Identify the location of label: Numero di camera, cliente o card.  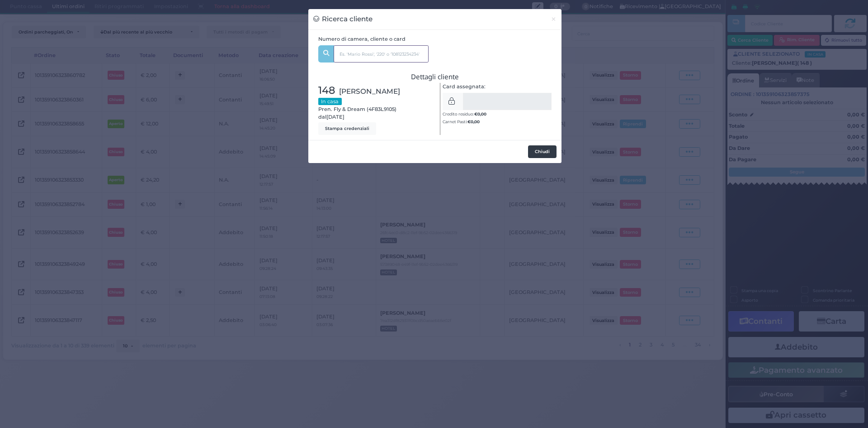
(361, 38).